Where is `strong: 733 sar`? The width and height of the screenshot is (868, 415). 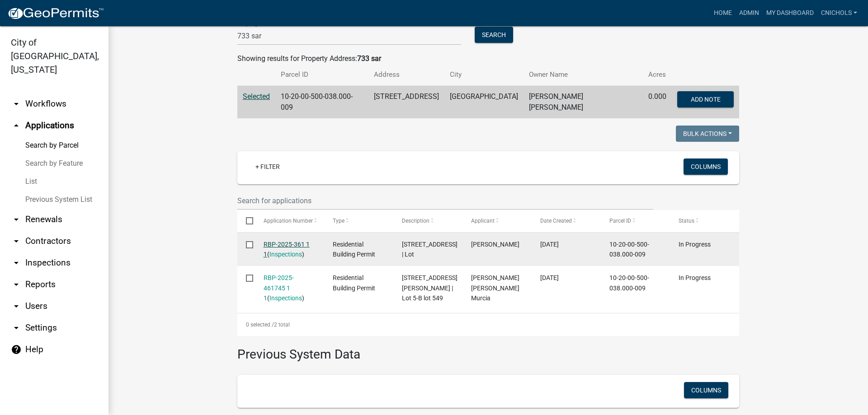 strong: 733 sar is located at coordinates (369, 58).